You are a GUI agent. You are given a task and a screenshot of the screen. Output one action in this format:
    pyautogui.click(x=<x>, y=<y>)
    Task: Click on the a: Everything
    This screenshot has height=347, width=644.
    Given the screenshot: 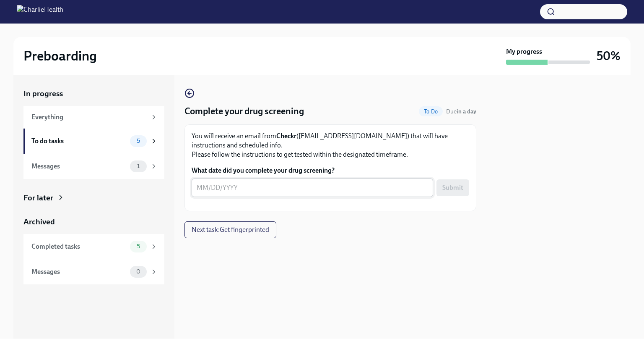 What is the action you would take?
    pyautogui.click(x=94, y=117)
    